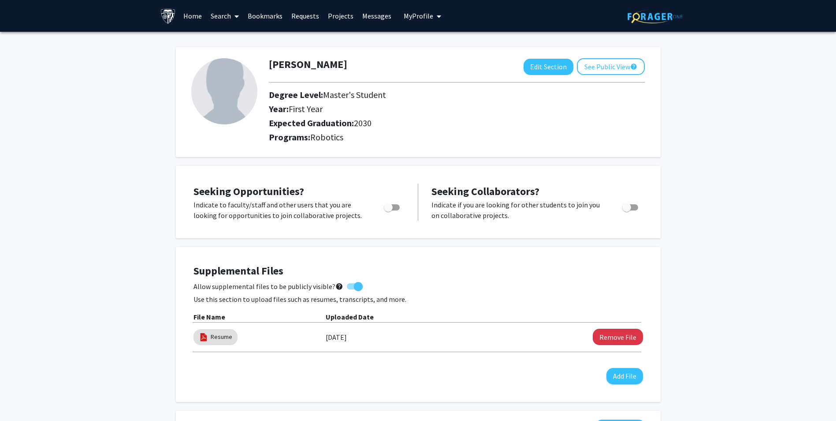  What do you see at coordinates (418, 16) in the screenshot?
I see `span: My Profile` at bounding box center [418, 16].